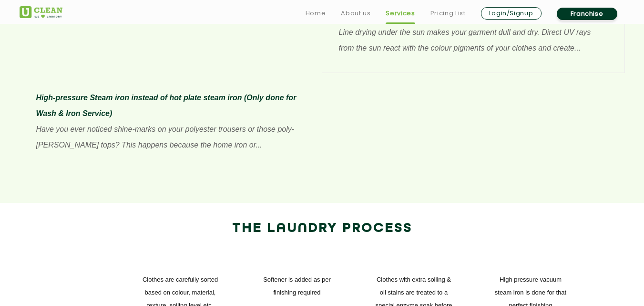 The width and height of the screenshot is (644, 306). I want to click on a: Services, so click(400, 13).